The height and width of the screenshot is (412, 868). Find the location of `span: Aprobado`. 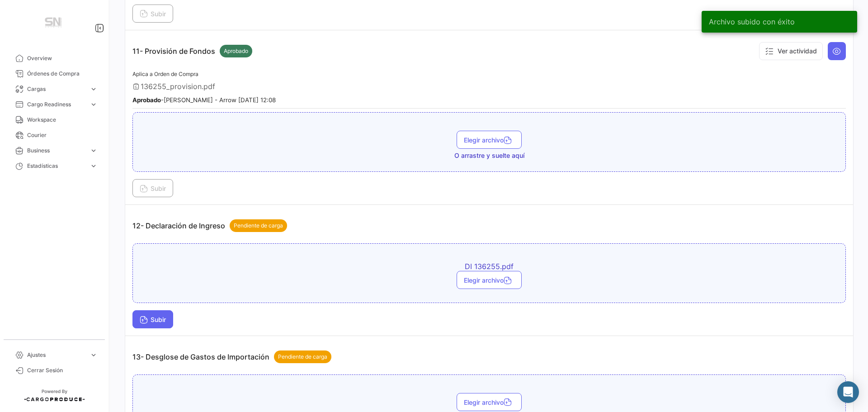

span: Aprobado is located at coordinates (236, 51).